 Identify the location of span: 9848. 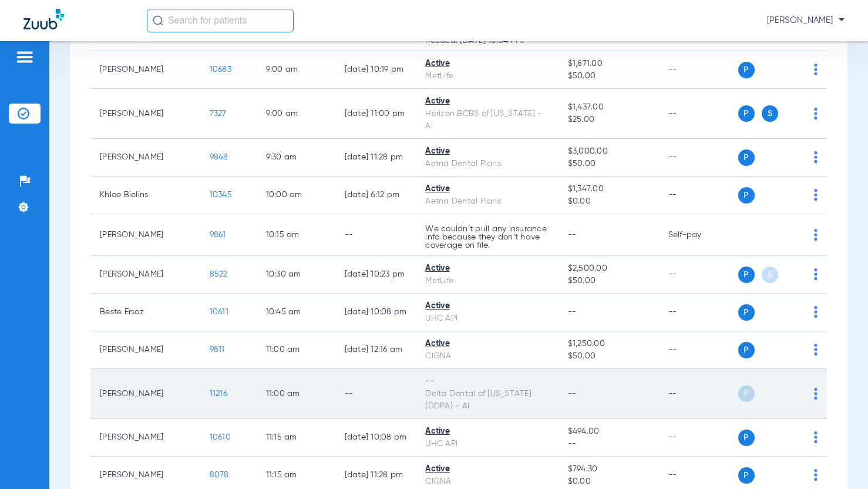
(219, 157).